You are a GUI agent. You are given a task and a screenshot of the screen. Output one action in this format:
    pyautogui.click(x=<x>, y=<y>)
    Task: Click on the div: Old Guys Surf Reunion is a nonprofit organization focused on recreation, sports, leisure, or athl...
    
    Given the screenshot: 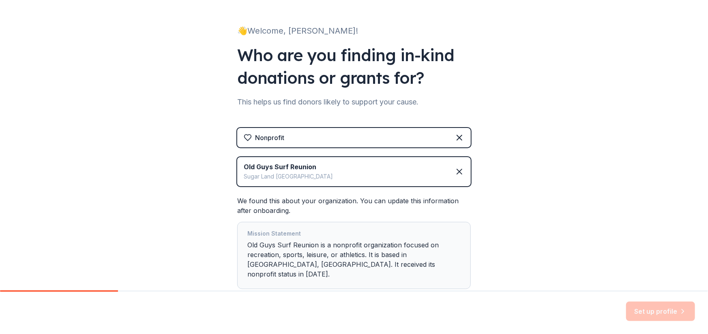 What is the action you would take?
    pyautogui.click(x=354, y=256)
    